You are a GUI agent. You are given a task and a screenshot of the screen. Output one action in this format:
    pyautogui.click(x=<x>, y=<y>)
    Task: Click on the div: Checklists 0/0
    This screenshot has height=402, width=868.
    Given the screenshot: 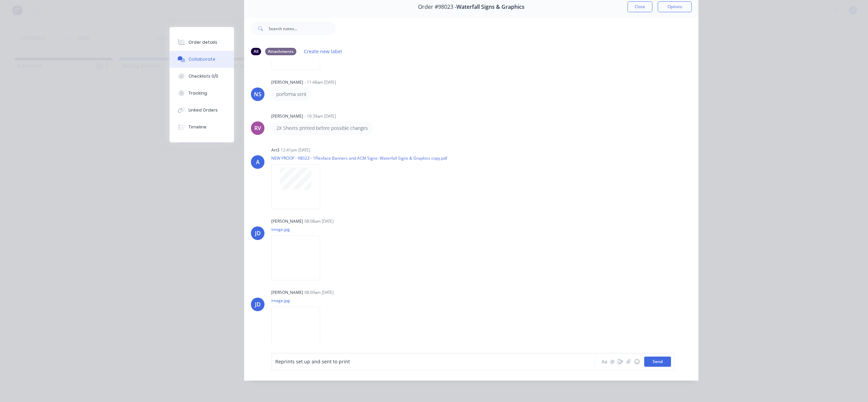 What is the action you would take?
    pyautogui.click(x=204, y=76)
    